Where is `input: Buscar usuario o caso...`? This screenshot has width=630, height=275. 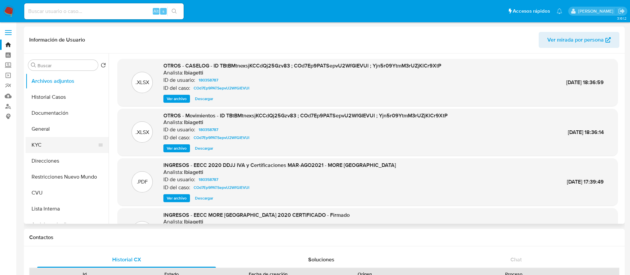
input: Buscar usuario o caso... is located at coordinates (104, 11).